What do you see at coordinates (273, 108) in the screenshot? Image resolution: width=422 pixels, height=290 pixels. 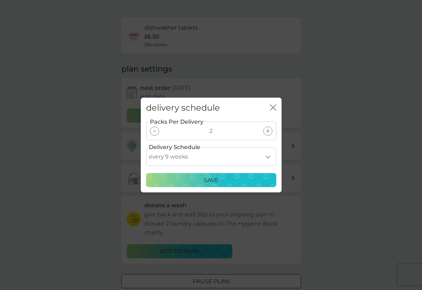 I see `button: close` at bounding box center [273, 108].